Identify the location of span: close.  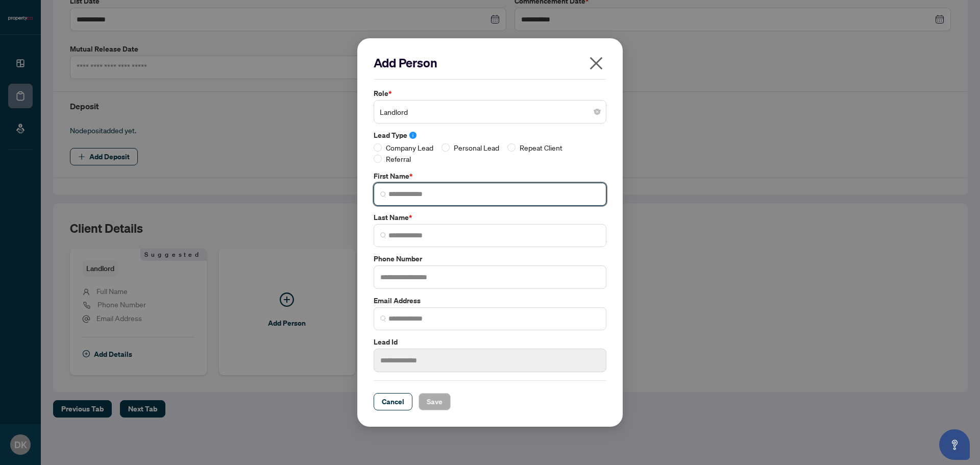
(596, 63).